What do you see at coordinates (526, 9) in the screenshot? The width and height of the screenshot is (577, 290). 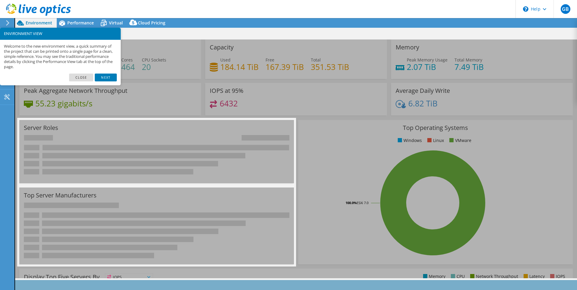 I see `svg: \n` at bounding box center [526, 9].